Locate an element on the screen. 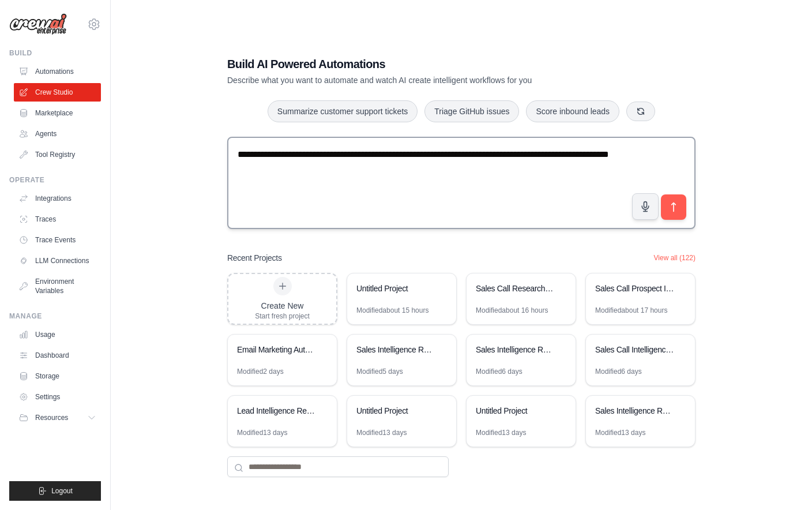  div: Modified about 17 hours is located at coordinates (631, 310).